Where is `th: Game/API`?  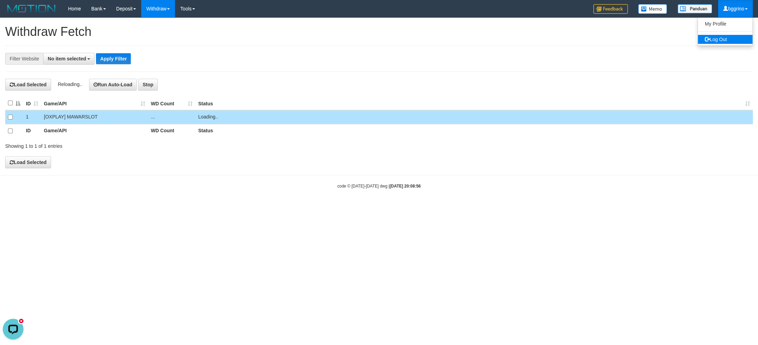 th: Game/API is located at coordinates (95, 131).